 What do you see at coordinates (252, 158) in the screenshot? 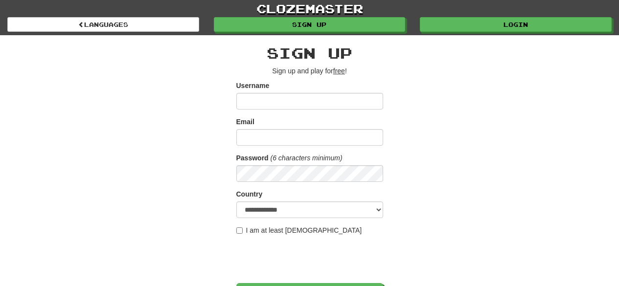
I see `label: Password` at bounding box center [252, 158].